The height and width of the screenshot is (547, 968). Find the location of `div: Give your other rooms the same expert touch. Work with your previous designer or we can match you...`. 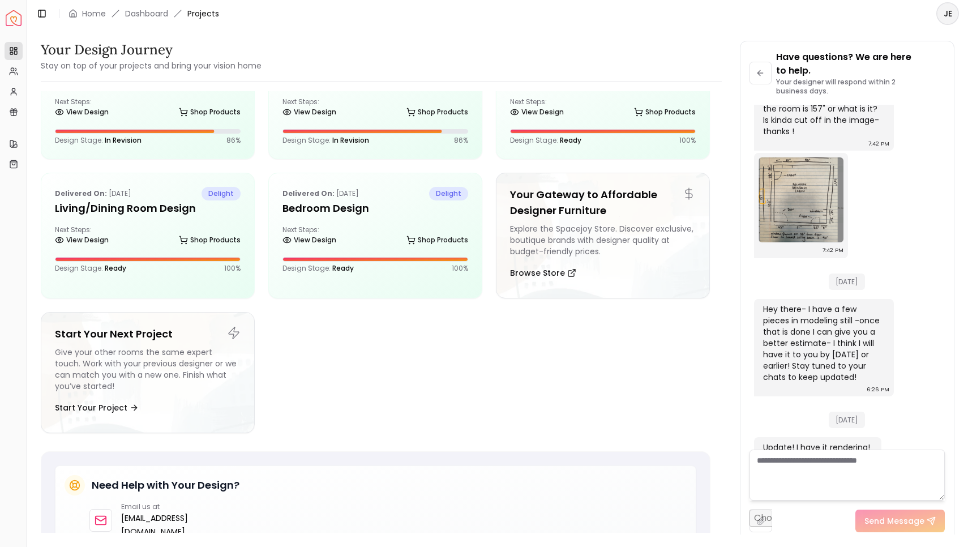

div: Give your other rooms the same expert touch. Work with your previous designer or we can match you... is located at coordinates (148, 369).